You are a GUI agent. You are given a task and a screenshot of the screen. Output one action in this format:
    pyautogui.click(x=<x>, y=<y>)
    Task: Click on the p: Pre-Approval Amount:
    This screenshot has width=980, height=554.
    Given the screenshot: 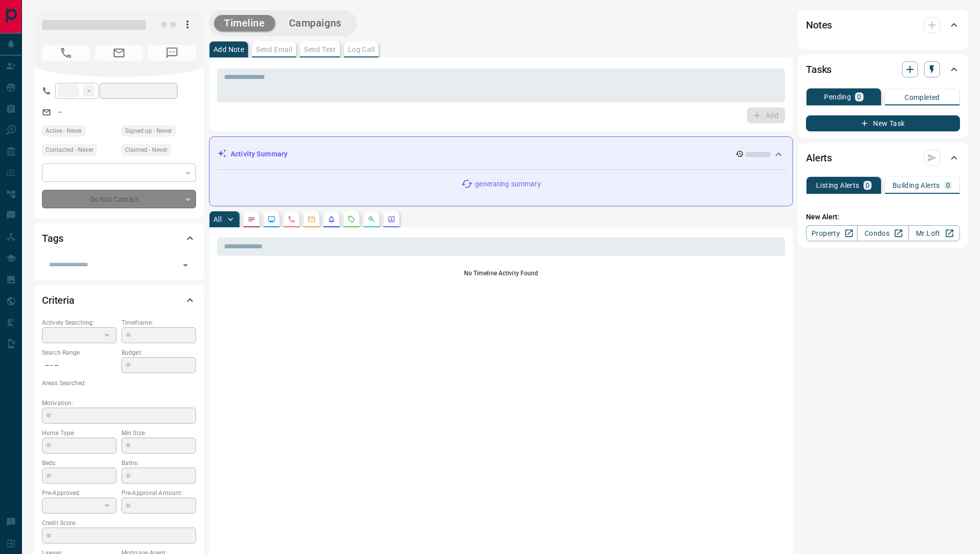 What is the action you would take?
    pyautogui.click(x=159, y=493)
    